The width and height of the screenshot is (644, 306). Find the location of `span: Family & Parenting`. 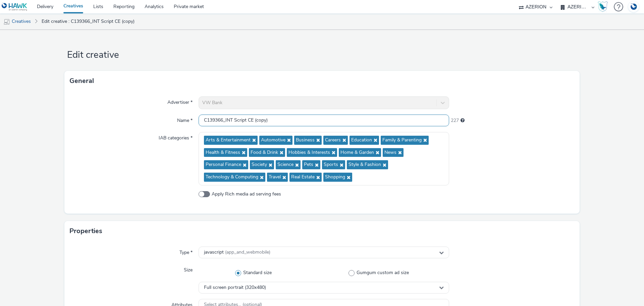

span: Family & Parenting is located at coordinates (402, 140).